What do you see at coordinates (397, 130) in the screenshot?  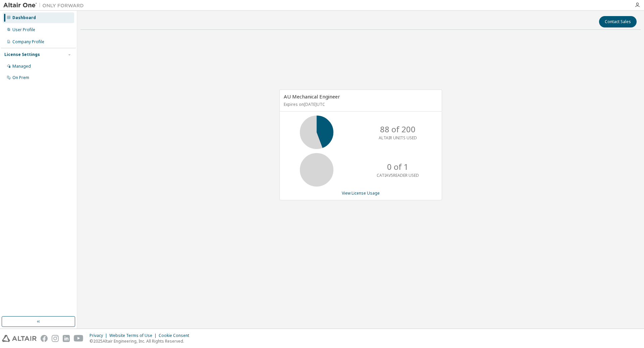 I see `p: 88 of 200` at bounding box center [397, 130].